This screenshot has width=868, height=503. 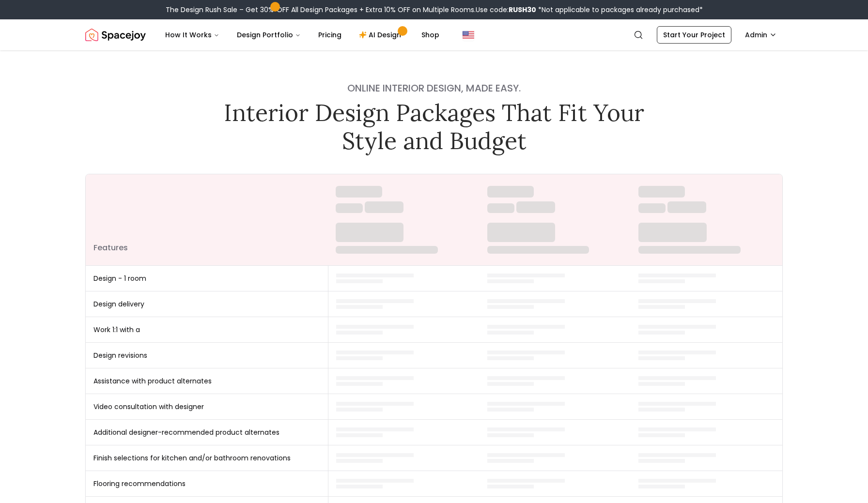 What do you see at coordinates (434, 10) in the screenshot?
I see `div: The Design Rush Sale – Get 30% OFF All Design Packages + Extra 10% OFF on Multiple Rooms.` at bounding box center [434, 10].